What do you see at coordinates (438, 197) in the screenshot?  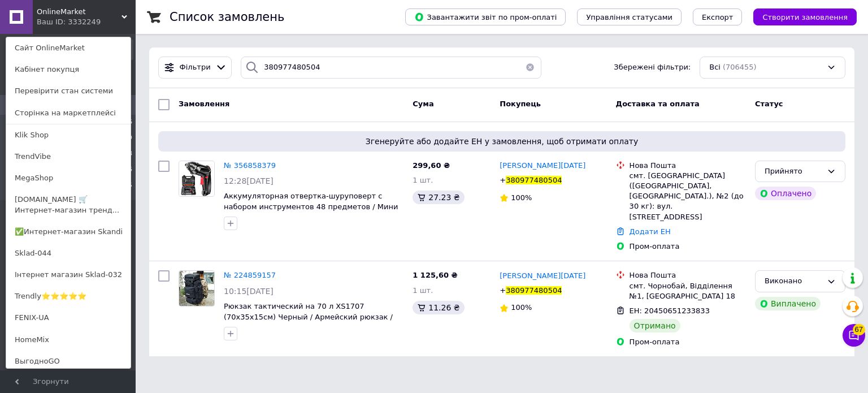 I see `div: 27.23 ₴` at bounding box center [438, 197].